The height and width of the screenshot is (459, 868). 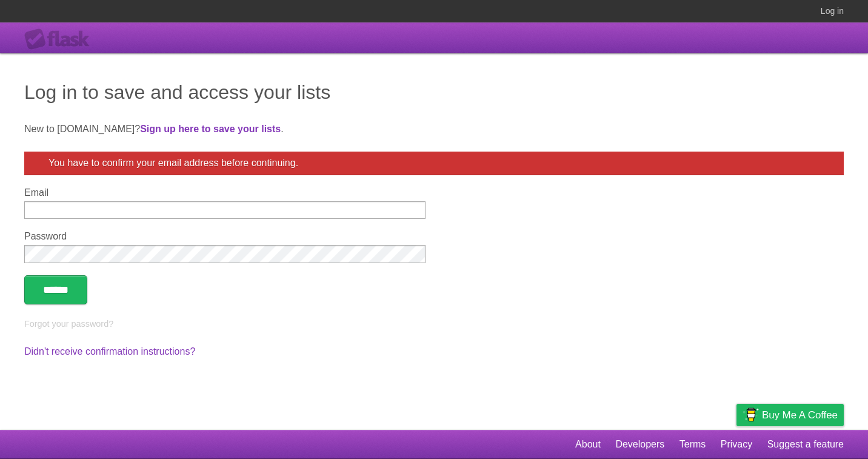 I want to click on h1: Log in to save and access your lists, so click(x=434, y=92).